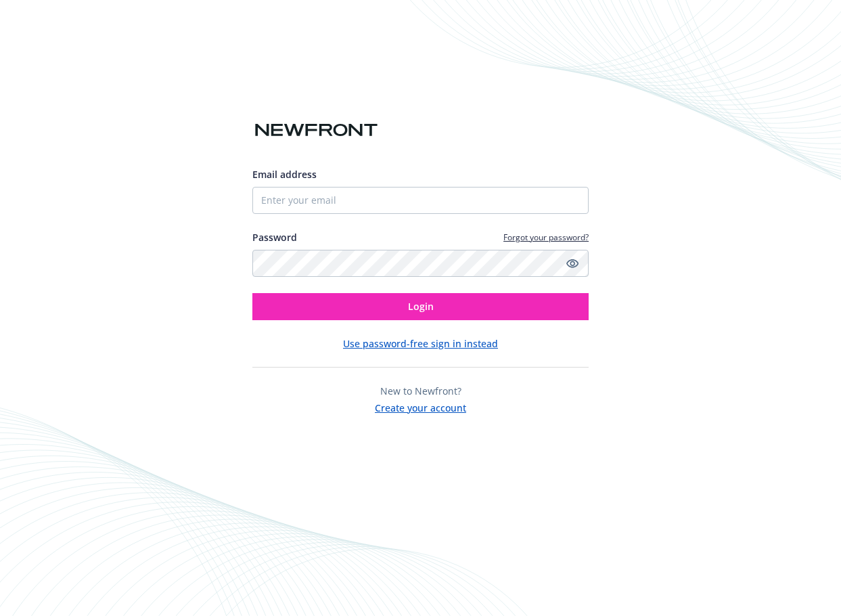 The width and height of the screenshot is (841, 616). What do you see at coordinates (420, 343) in the screenshot?
I see `button: Use password-free sign in instead` at bounding box center [420, 343].